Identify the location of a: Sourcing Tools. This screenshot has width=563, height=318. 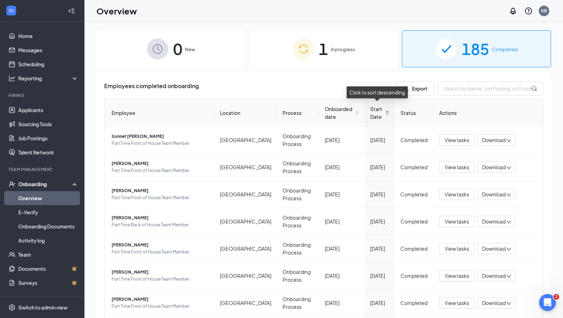
(48, 124).